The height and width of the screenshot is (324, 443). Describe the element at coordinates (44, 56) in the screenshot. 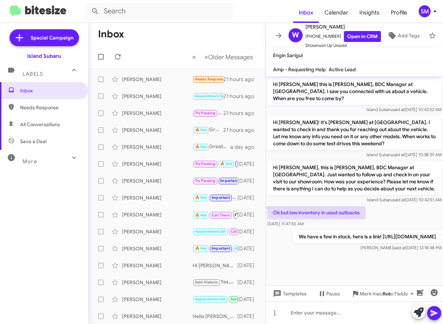

I see `div: Island Subaru` at that location.